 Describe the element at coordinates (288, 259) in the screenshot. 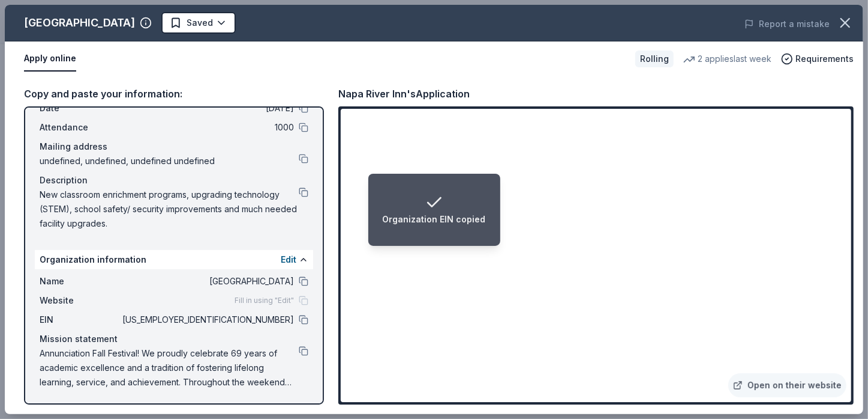

I see `button: Edit` at that location.